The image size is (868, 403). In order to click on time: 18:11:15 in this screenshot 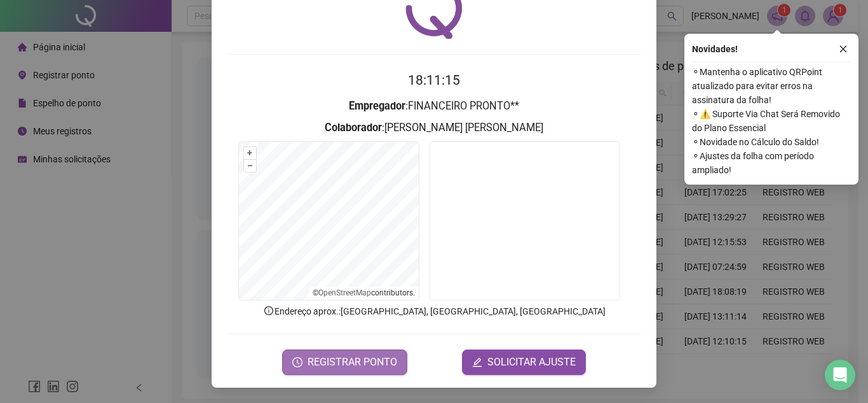, I will do `click(434, 80)`.